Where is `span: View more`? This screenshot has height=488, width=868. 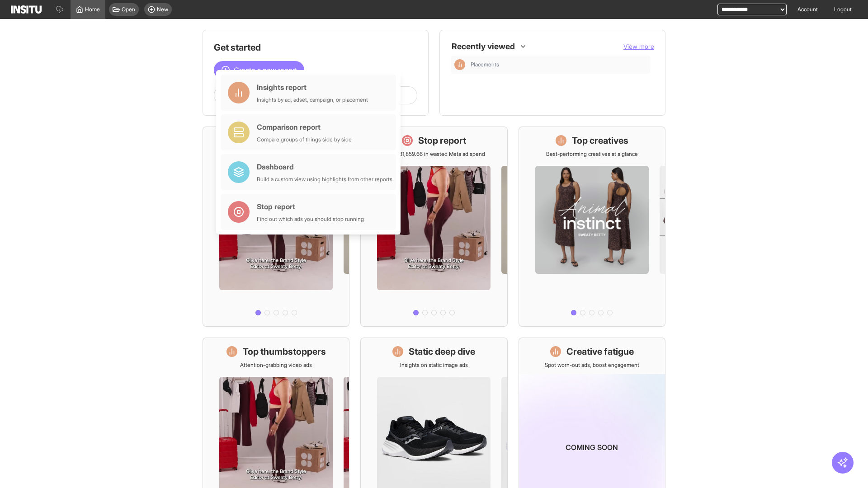
span: View more is located at coordinates (639, 46).